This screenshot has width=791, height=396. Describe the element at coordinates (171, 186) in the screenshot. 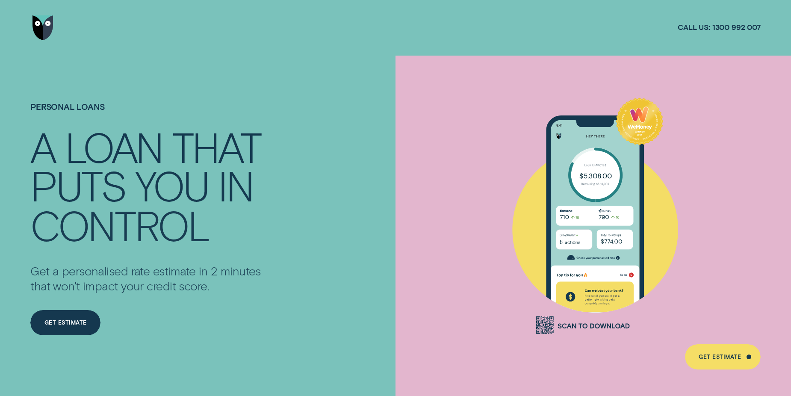

I see `div: YOU` at that location.